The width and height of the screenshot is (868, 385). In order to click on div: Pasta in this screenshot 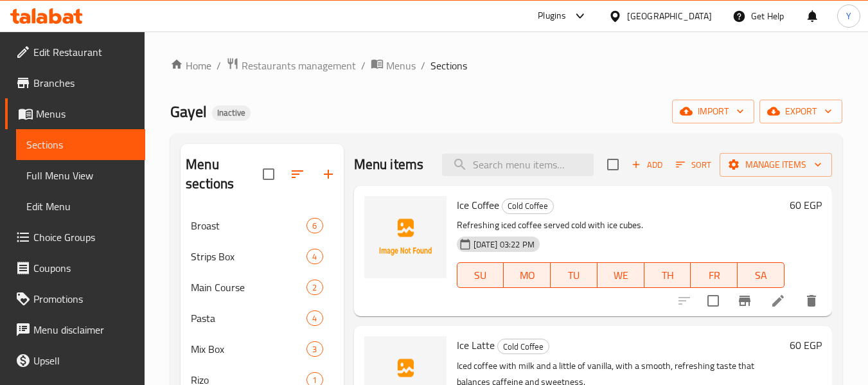, I will do `click(248, 318)`.